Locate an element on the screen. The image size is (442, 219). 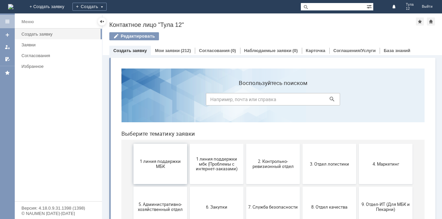
div: Добавить в избранное is located at coordinates (420, 21).